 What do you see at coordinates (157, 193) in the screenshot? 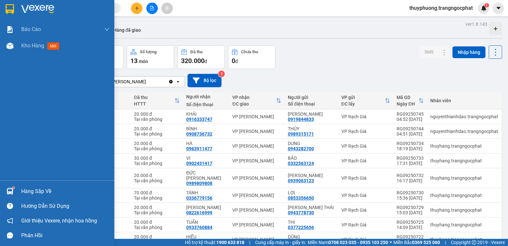
I see `div: 70.000 đ` at bounding box center [157, 193].